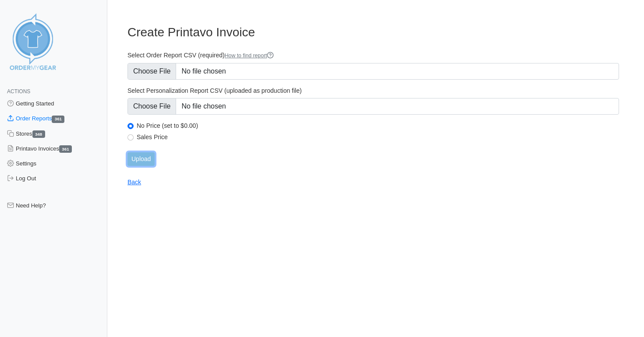 The width and height of the screenshot is (644, 337). What do you see at coordinates (373, 55) in the screenshot?
I see `label: Select Order Report CSV (required)` at bounding box center [373, 55].